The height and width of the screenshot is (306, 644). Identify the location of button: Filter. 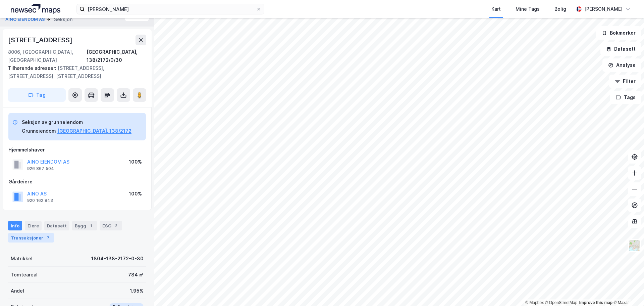
(625, 81).